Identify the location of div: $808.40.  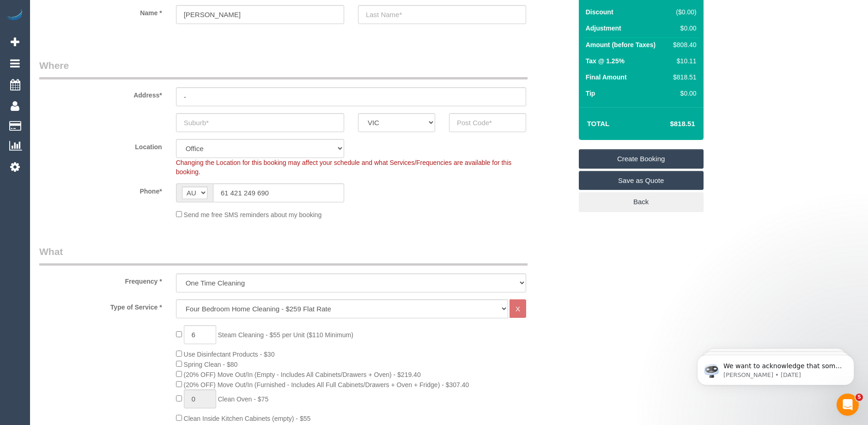
(683, 45).